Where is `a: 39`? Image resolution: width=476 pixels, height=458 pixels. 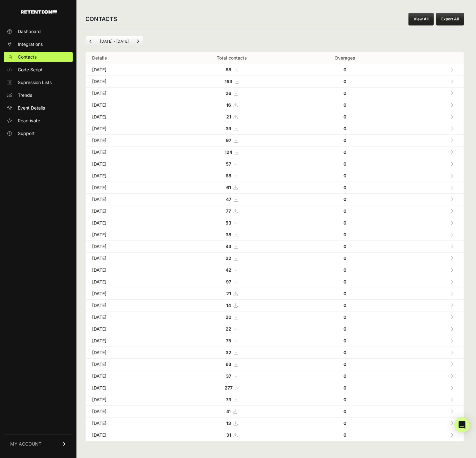 a: 39 is located at coordinates (232, 128).